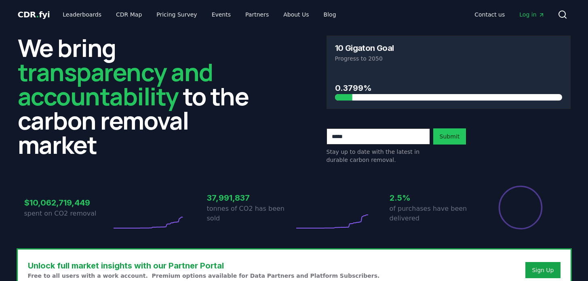 This screenshot has width=588, height=281. Describe the element at coordinates (450, 137) in the screenshot. I see `button: Submit` at that location.